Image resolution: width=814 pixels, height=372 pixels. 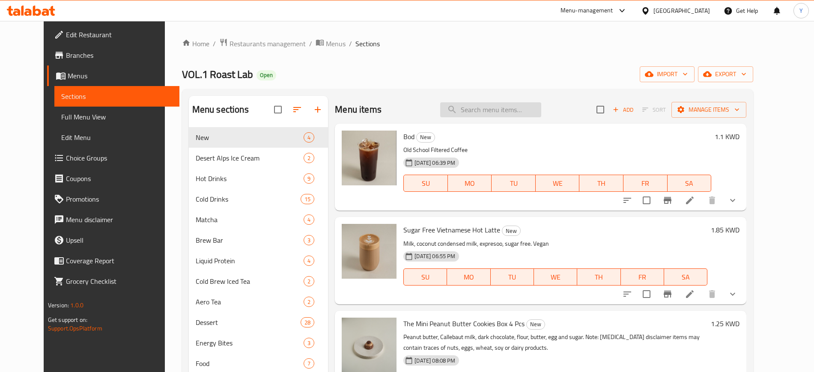 What do you see at coordinates (58, 305) in the screenshot?
I see `span: Version:` at bounding box center [58, 305].